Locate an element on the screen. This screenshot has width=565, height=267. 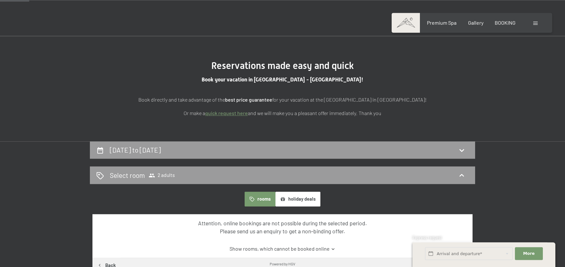
span: Reservations made easy and quick is located at coordinates (282, 65).